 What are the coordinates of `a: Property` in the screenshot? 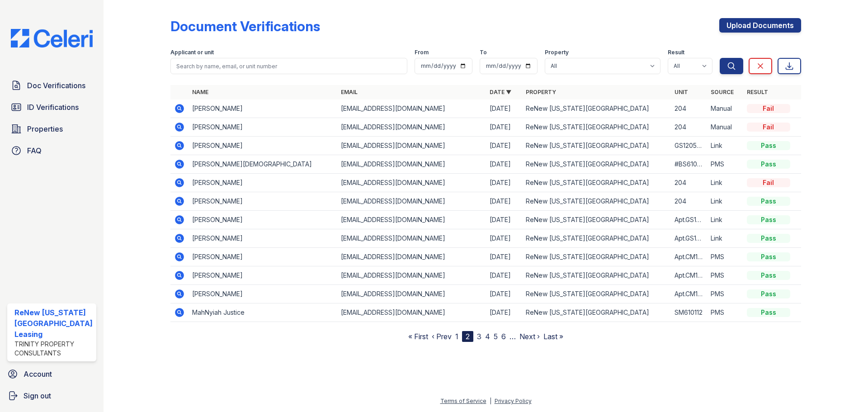 It's located at (541, 92).